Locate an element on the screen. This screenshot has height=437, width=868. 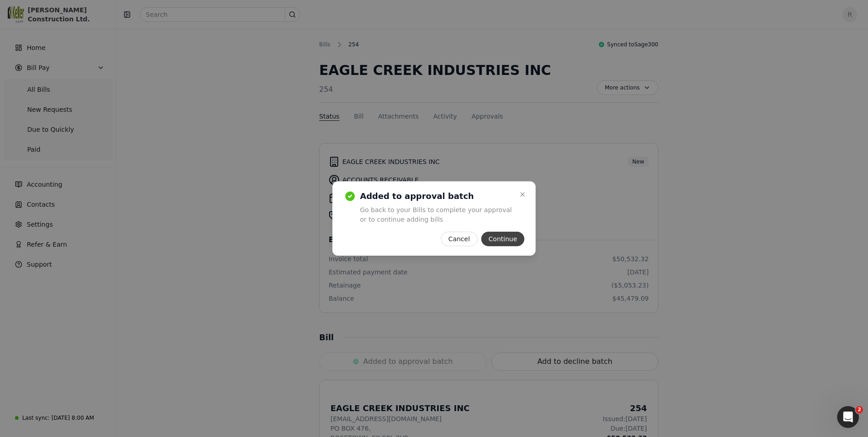
button: Continue is located at coordinates (503, 239).